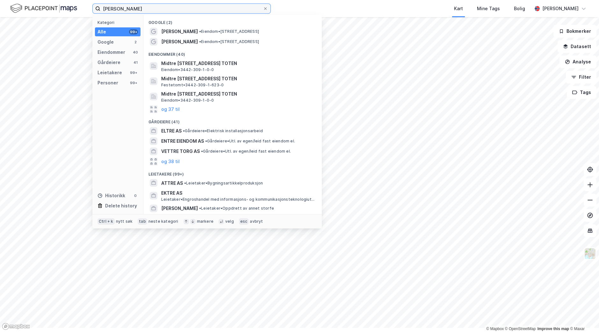 Image resolution: width=599 pixels, height=332 pixels. What do you see at coordinates (142, 222) in the screenshot?
I see `div: tab` at bounding box center [142, 222].